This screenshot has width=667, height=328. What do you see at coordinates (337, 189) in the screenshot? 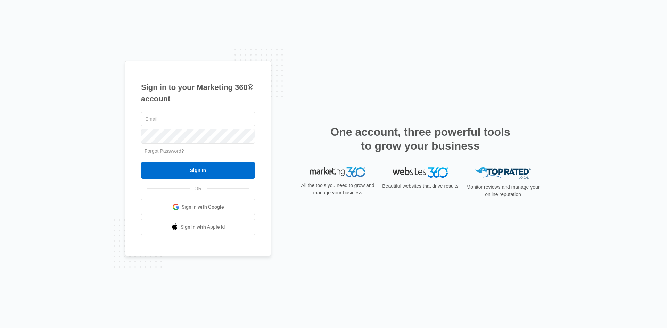
I see `p: All the tools you need to grow and manage your business` at bounding box center [337, 189].